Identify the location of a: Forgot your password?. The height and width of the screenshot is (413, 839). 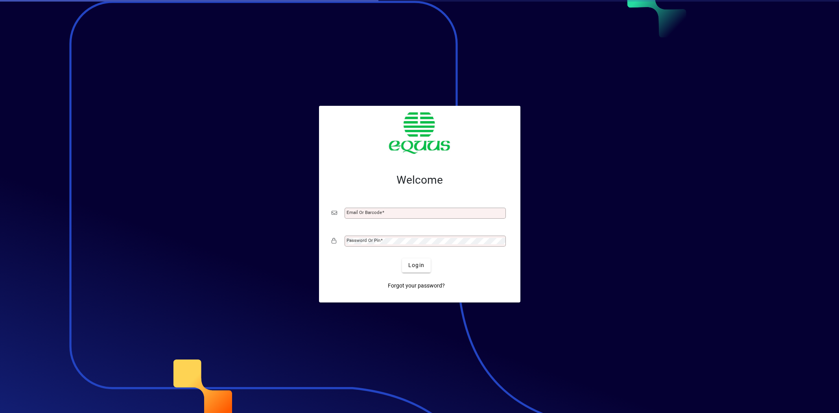
(416, 286).